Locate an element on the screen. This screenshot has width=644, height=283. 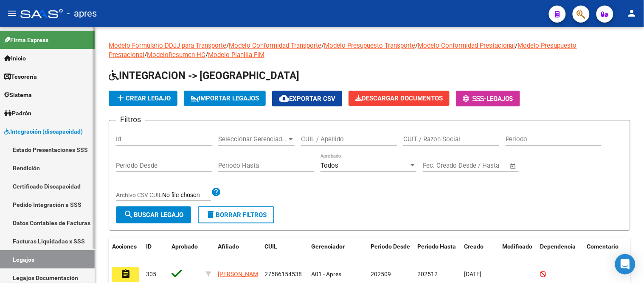
mat-icon: help is located at coordinates (216, 192).